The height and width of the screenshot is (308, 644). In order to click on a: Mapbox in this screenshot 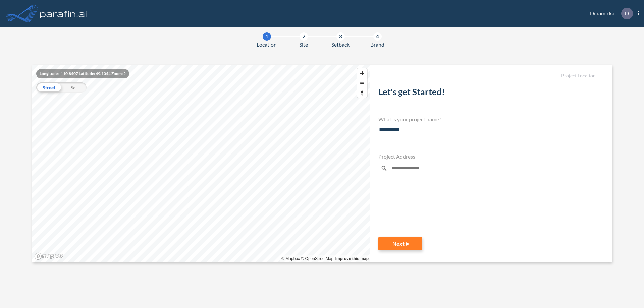, I will do `click(290, 259)`.